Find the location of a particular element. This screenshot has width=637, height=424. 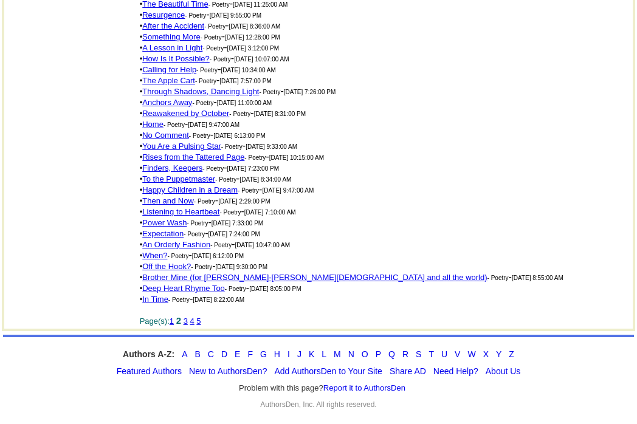

a: Finders, Keepers is located at coordinates (172, 168).